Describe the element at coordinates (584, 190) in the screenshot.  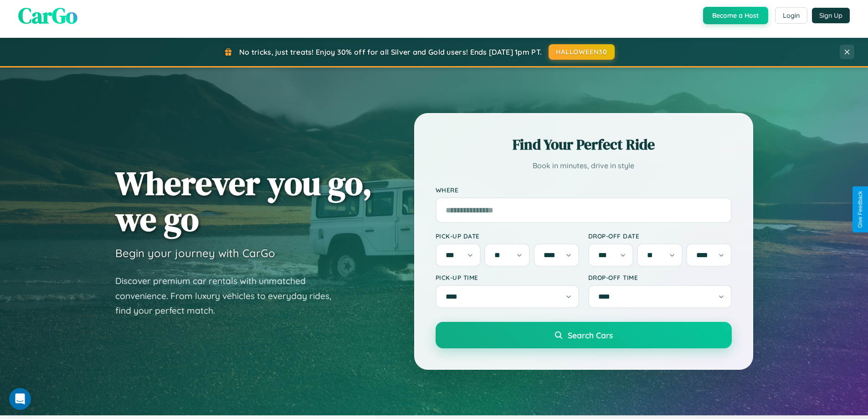
I see `label: Where` at that location.